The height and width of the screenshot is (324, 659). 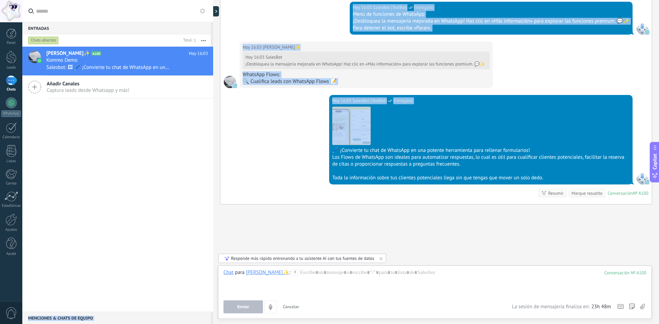 What do you see at coordinates (587, 193) in the screenshot?
I see `div: Marque resuelto` at bounding box center [587, 193].